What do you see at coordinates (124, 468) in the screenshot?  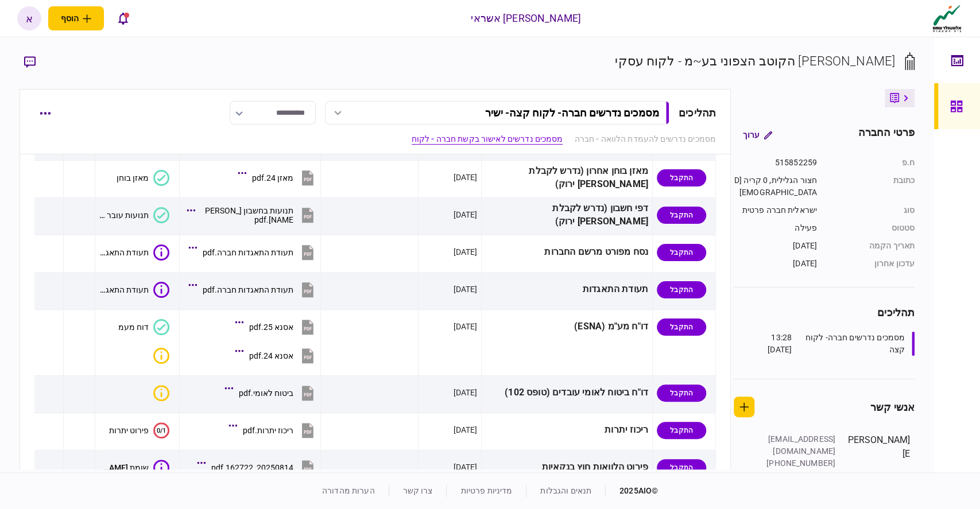 I see `div: שומת מס` at bounding box center [124, 468].